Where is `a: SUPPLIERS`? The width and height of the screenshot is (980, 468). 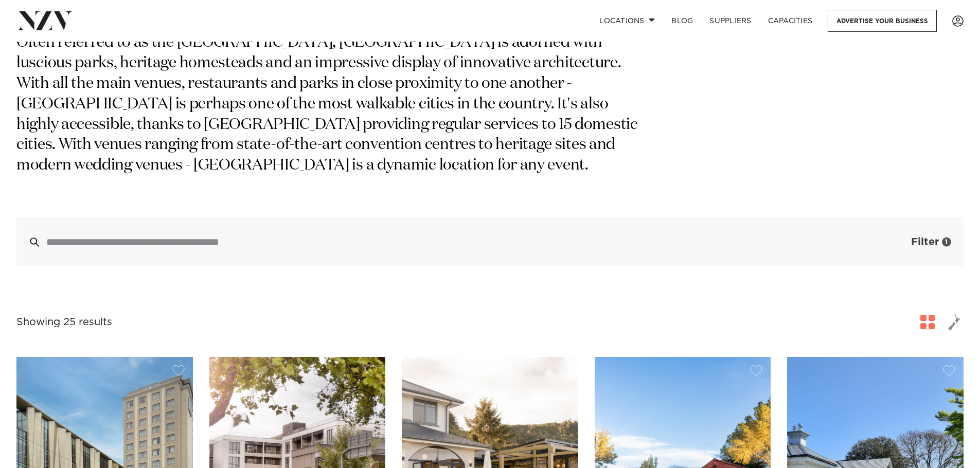 a: SUPPLIERS is located at coordinates (730, 20).